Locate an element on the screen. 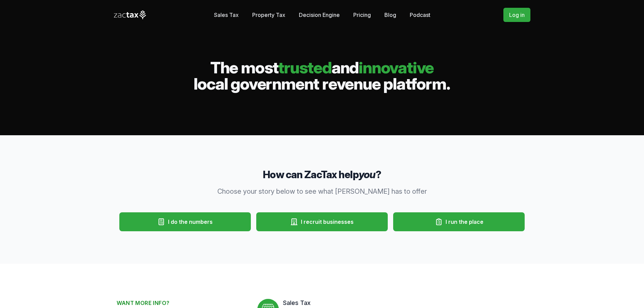 This screenshot has height=308, width=644. a: Sales Tax is located at coordinates (226, 15).